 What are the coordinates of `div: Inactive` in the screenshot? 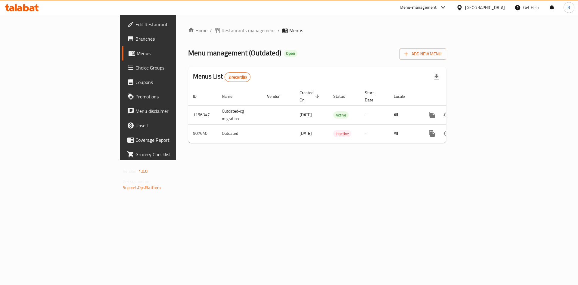 It's located at (342, 134).